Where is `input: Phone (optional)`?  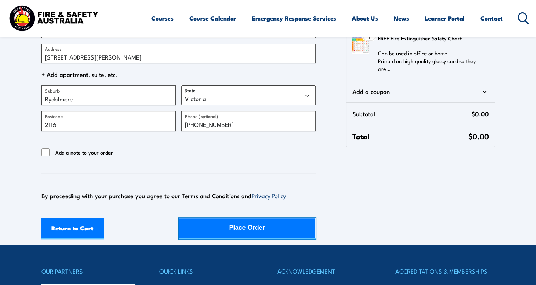
input: Phone (optional) is located at coordinates (248, 121).